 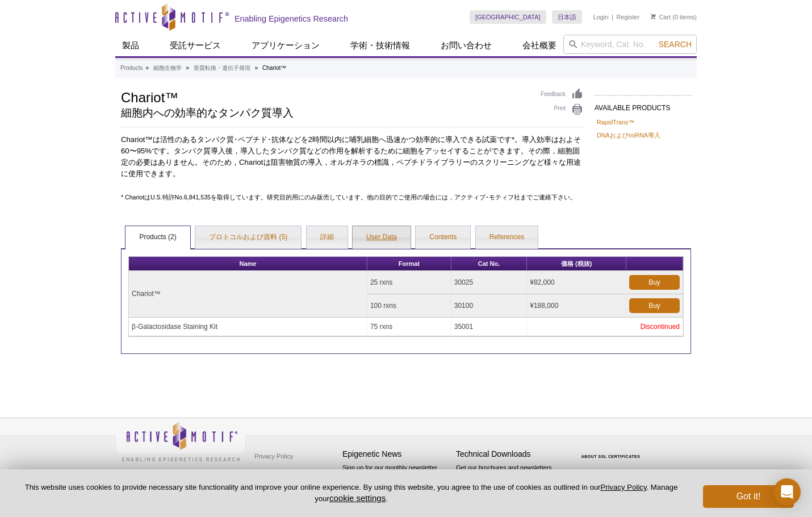 I want to click on td: 75 rxns, so click(x=410, y=326).